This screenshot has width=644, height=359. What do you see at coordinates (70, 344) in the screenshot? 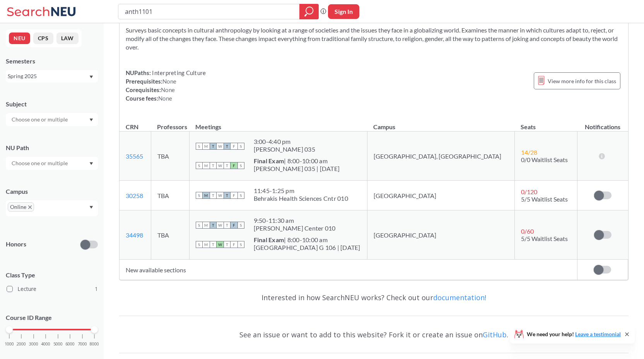
I see `span: 6000` at bounding box center [70, 344].